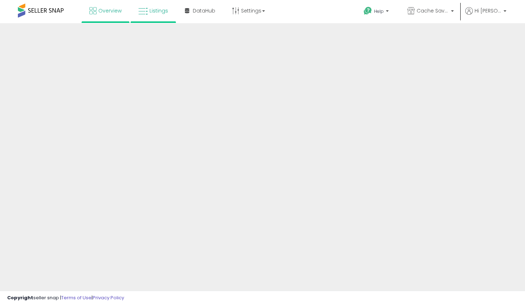 Image resolution: width=525 pixels, height=305 pixels. I want to click on i: Get Help, so click(367, 11).